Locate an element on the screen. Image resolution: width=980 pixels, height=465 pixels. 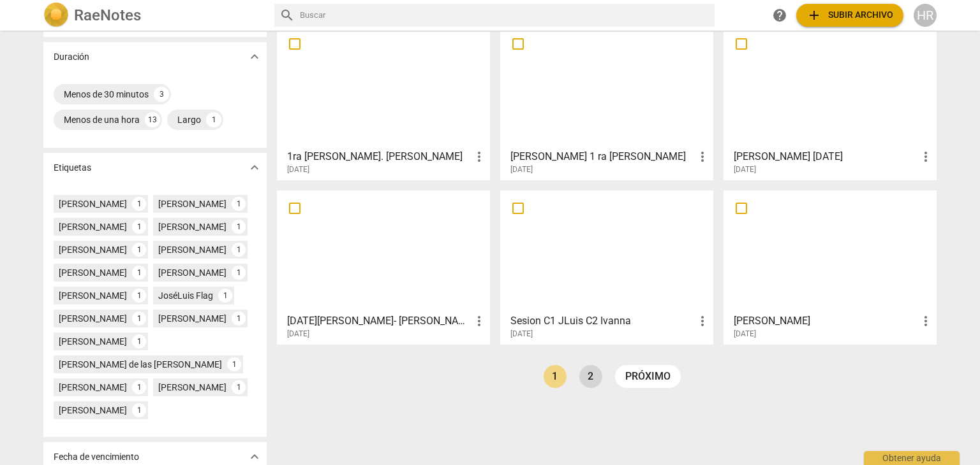
div: Obtener ayuda is located at coordinates (912, 458).